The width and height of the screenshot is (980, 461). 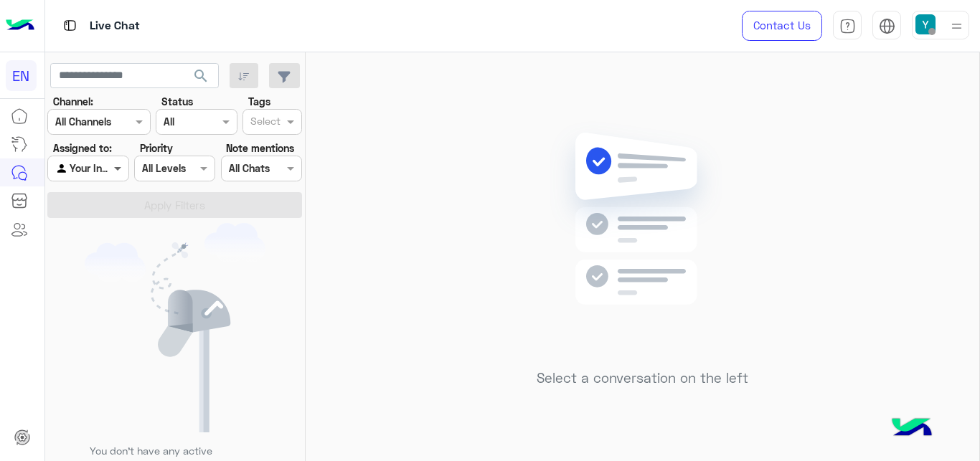 What do you see at coordinates (926, 24) in the screenshot?
I see `img: userImage` at bounding box center [926, 24].